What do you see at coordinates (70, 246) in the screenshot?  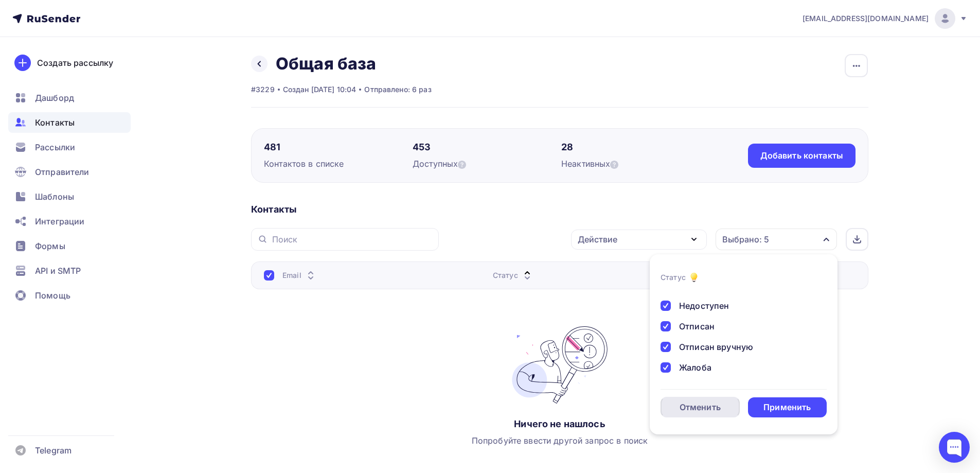 I see `a: Формы` at bounding box center [70, 246].